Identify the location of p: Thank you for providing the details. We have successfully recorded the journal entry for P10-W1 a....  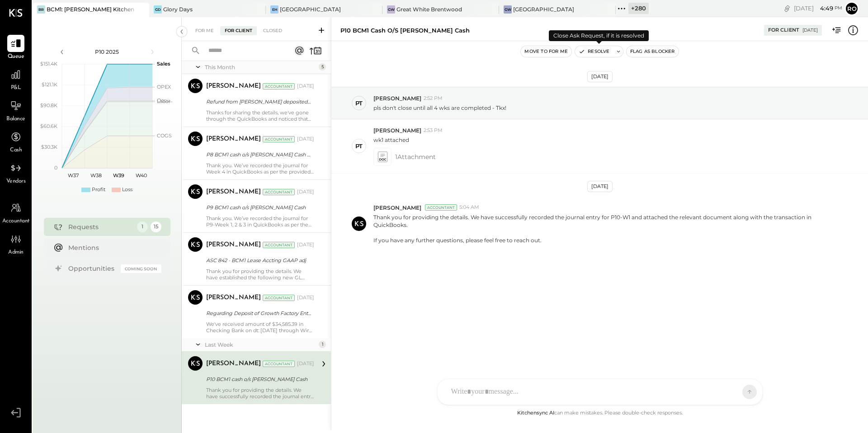
(605, 228).